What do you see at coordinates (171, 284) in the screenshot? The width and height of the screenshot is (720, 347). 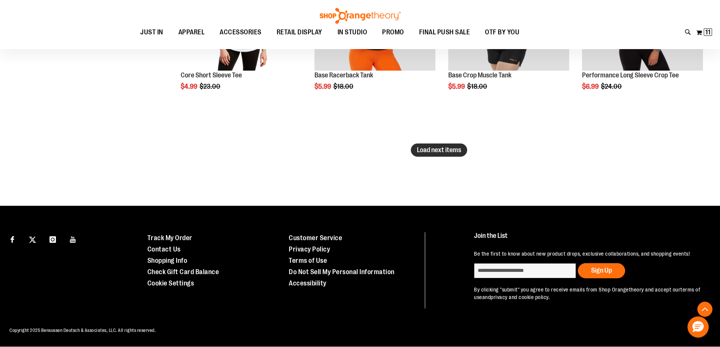 I see `a: Cookie Settings` at bounding box center [171, 284].